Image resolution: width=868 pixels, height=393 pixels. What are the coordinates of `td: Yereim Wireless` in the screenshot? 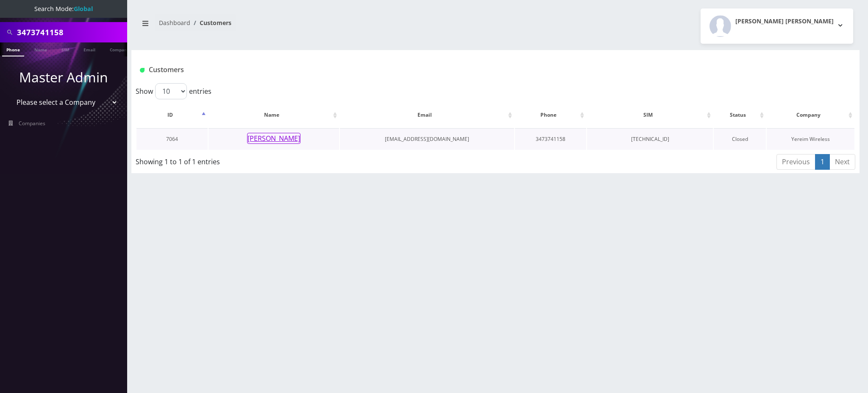 It's located at (811, 138).